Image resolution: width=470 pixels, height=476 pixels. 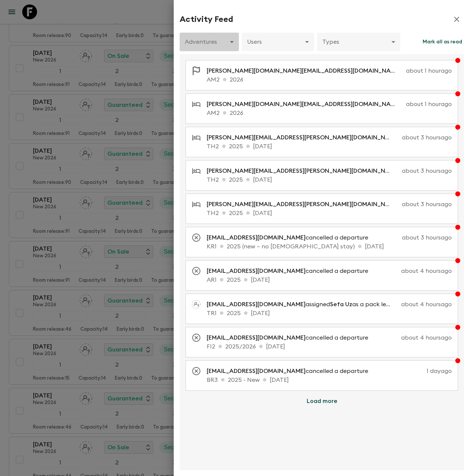 What do you see at coordinates (442, 42) in the screenshot?
I see `button: Mark all as read` at bounding box center [442, 42].